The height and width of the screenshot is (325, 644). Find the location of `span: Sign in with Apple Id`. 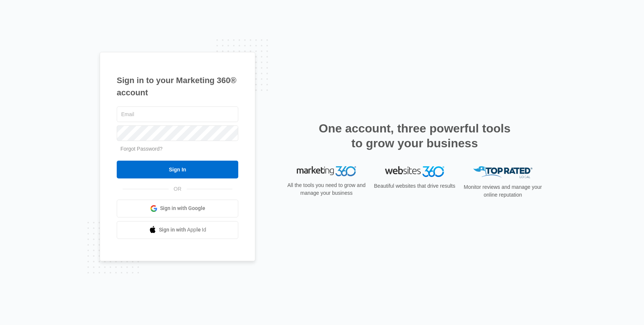

span: Sign in with Apple Id is located at coordinates (183, 230).